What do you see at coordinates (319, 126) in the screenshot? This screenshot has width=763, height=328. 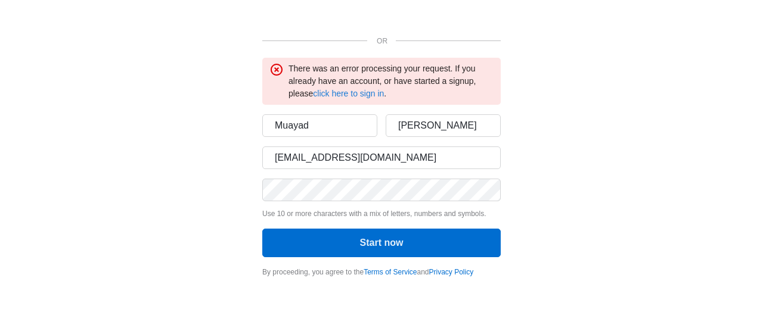 I see `input: First name` at bounding box center [319, 126].